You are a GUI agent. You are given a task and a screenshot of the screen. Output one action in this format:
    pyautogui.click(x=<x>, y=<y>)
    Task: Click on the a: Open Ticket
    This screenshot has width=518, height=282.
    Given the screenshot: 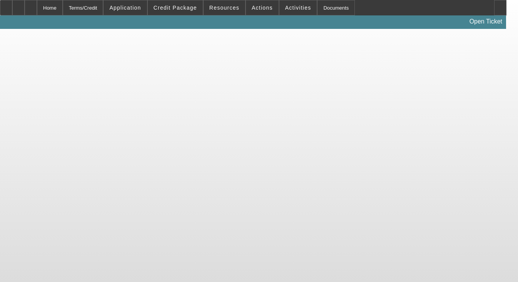 What is the action you would take?
    pyautogui.click(x=486, y=22)
    